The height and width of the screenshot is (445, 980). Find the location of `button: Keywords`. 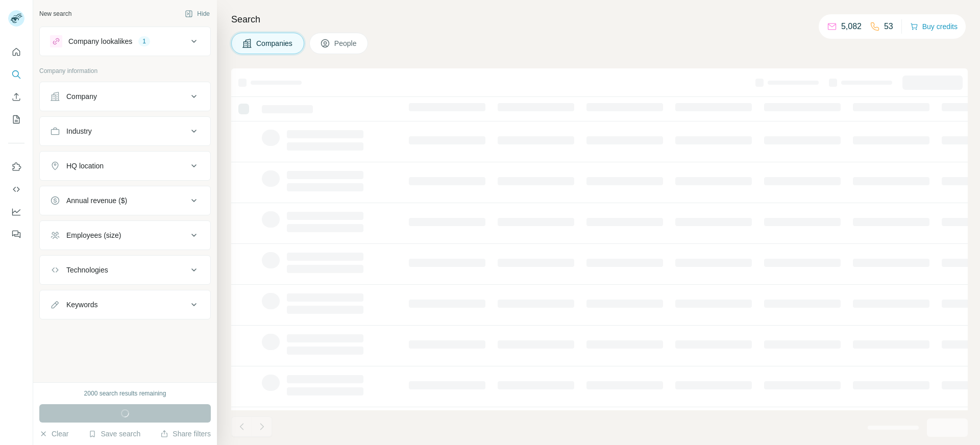

button: Keywords is located at coordinates (125, 304).